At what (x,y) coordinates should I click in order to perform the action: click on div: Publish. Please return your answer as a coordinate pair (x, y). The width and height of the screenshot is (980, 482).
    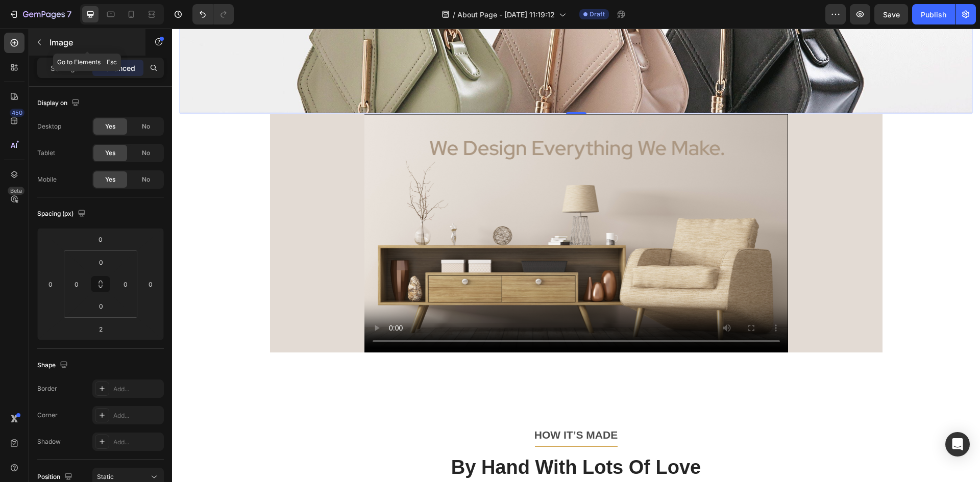
    Looking at the image, I should click on (934, 14).